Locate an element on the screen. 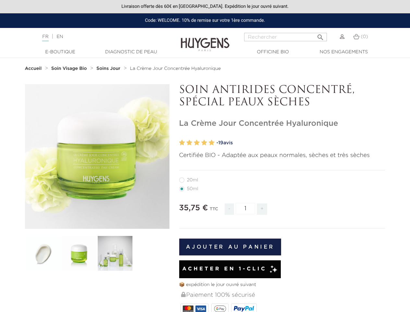 The width and height of the screenshot is (410, 312). label: 50ml is located at coordinates (193, 189).